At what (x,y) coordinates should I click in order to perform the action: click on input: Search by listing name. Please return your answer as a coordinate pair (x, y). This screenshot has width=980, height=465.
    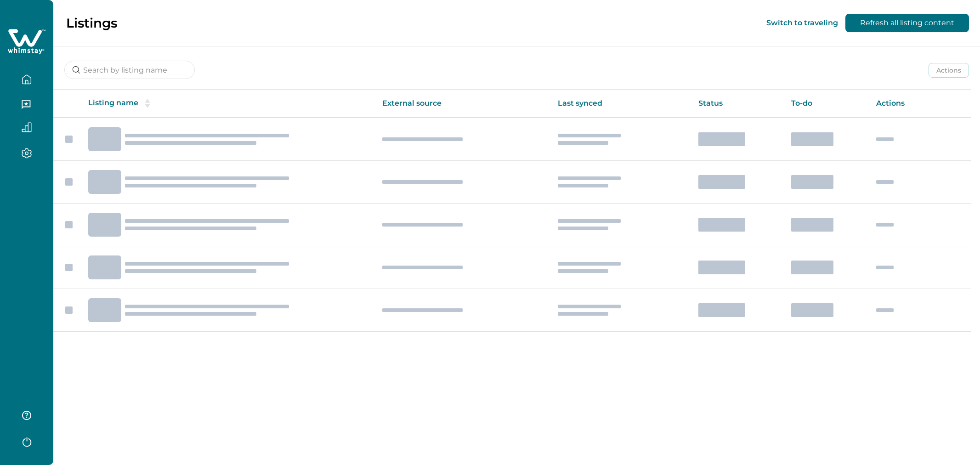
    Looking at the image, I should click on (130, 70).